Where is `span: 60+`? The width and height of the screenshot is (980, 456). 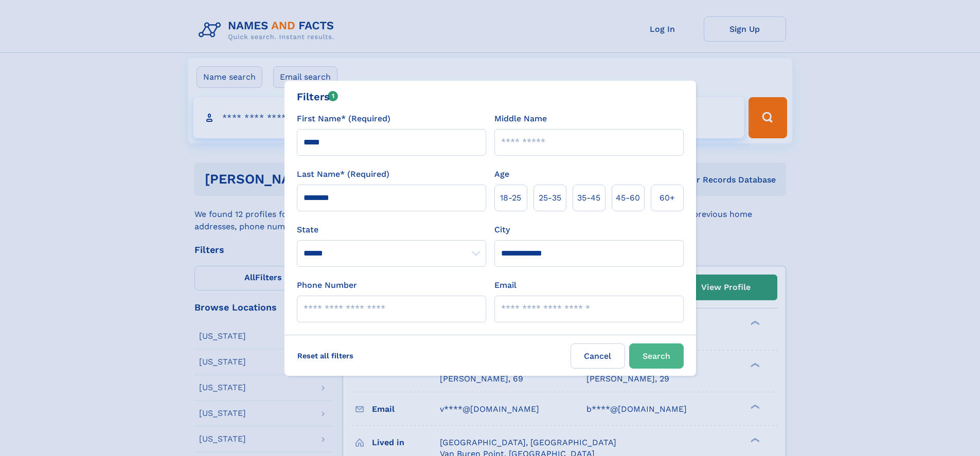
span: 60+ is located at coordinates (667, 198).